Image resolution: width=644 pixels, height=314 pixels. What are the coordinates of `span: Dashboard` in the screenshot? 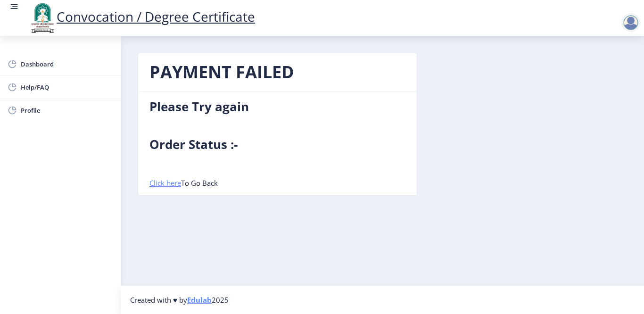 It's located at (67, 64).